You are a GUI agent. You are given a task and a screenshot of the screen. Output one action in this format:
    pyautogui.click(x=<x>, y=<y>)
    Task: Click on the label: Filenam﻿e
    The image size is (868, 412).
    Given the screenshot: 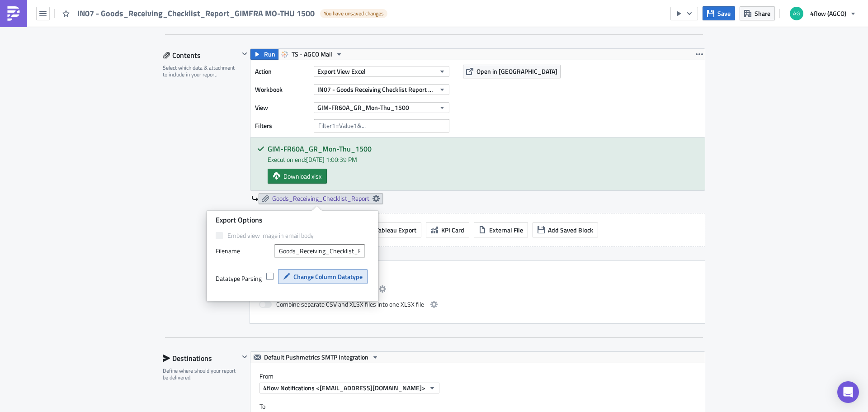 What is the action you would take?
    pyautogui.click(x=243, y=251)
    